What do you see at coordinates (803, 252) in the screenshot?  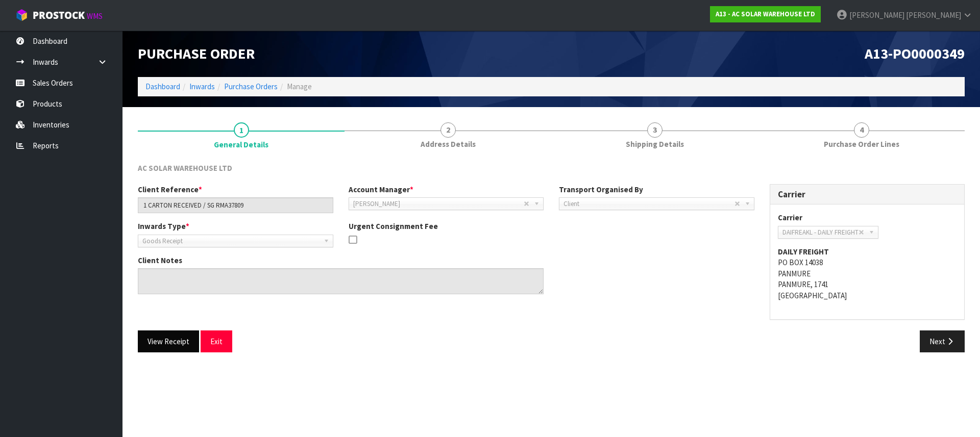 I see `strong: DAILY FREIGHT` at bounding box center [803, 252].